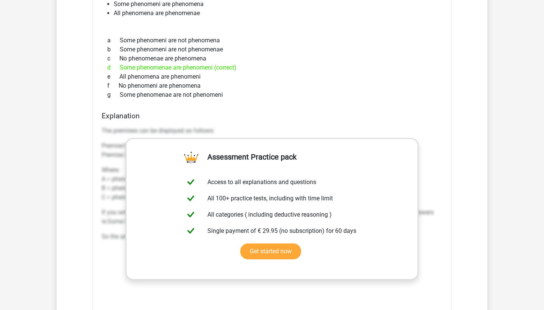  What do you see at coordinates (272, 131) in the screenshot?
I see `p: The premises can be displayed as follows:` at bounding box center [272, 131].